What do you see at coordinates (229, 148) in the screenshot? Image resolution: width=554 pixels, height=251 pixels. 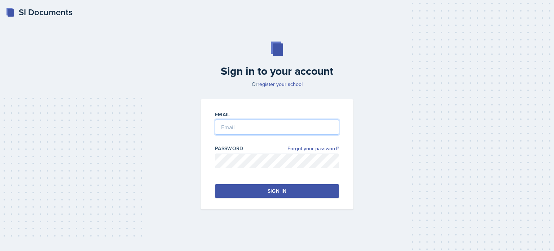 I see `label: Password` at bounding box center [229, 148].